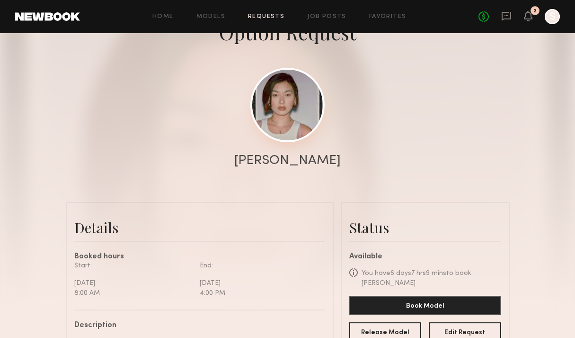 The height and width of the screenshot is (338, 575). I want to click on div: Description, so click(196, 325).